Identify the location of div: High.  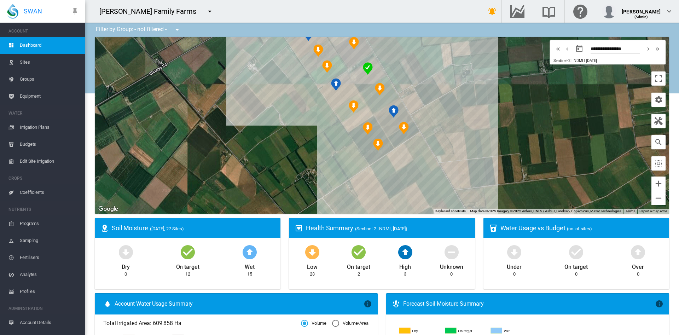
(405, 266).